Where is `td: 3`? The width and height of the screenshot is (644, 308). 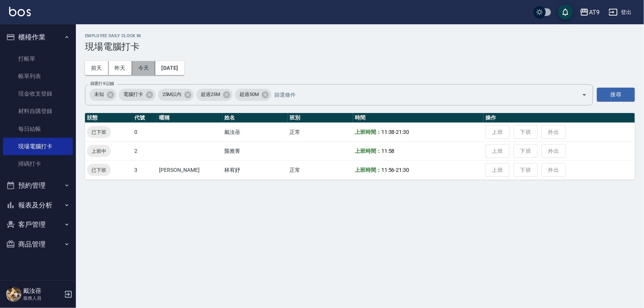 td: 3 is located at coordinates (145, 170).